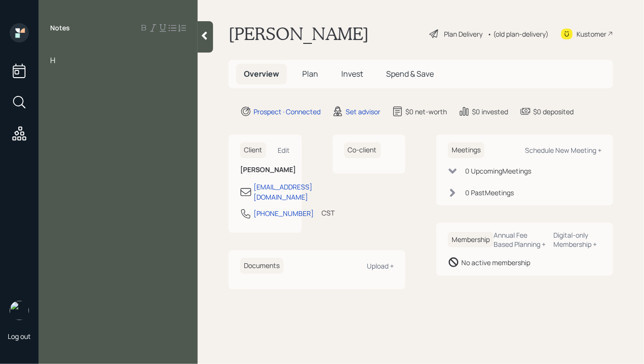  What do you see at coordinates (470, 239) in the screenshot?
I see `h6: Membership` at bounding box center [470, 239].